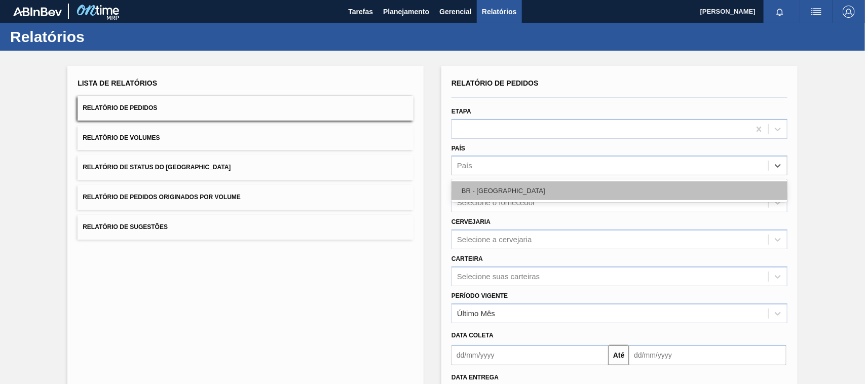  I want to click on span: Relatório de Sugestões, so click(125, 227).